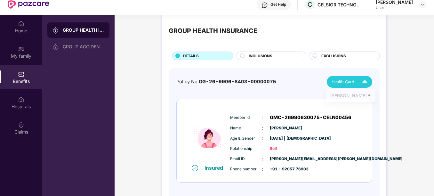  I want to click on span: Email ID, so click(246, 159).